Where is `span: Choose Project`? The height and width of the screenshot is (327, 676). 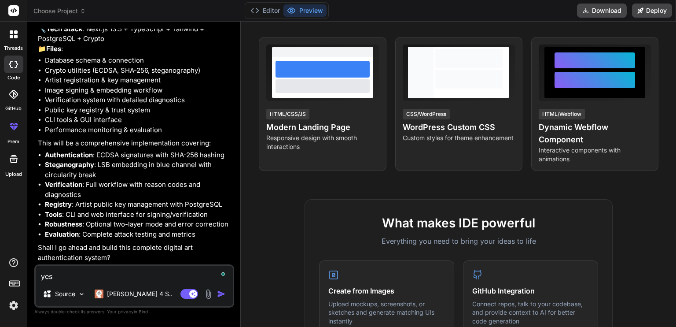
span: Choose Project is located at coordinates (59, 11).